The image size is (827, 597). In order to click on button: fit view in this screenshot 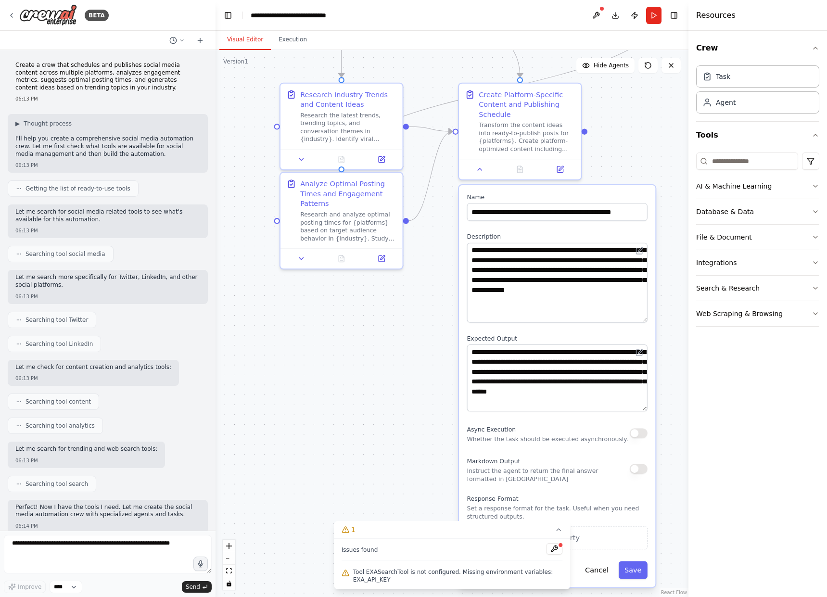, I will do `click(229, 571)`.